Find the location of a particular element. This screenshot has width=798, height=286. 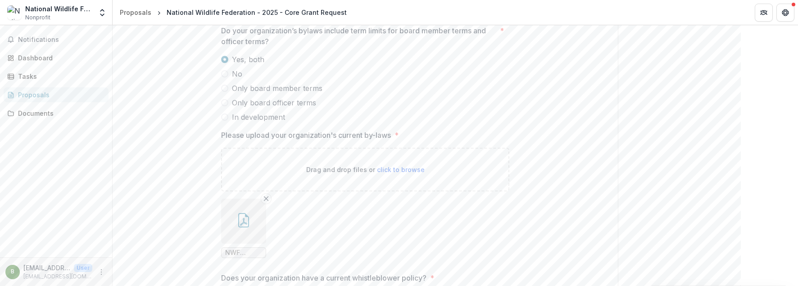

div: National Wildlife Federation is located at coordinates (59, 9).